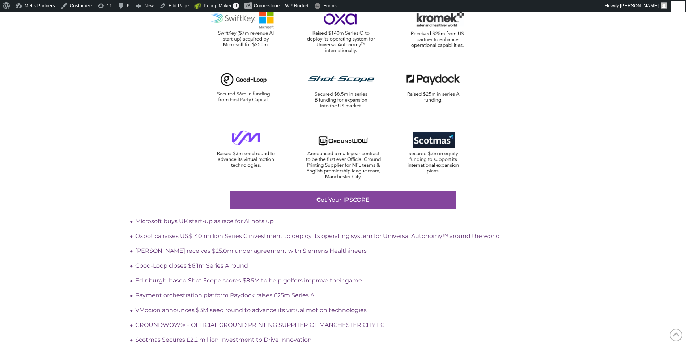 The width and height of the screenshot is (686, 345). What do you see at coordinates (236, 6) in the screenshot?
I see `span: 0` at bounding box center [236, 6].